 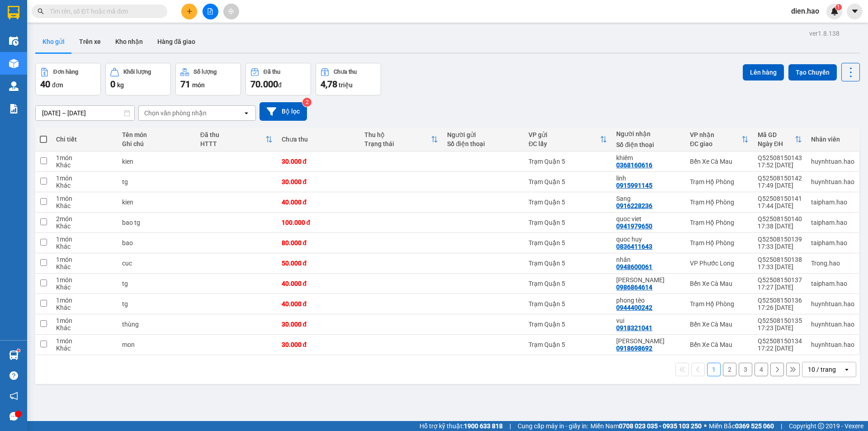 I want to click on div: 50.000 đ, so click(x=319, y=263).